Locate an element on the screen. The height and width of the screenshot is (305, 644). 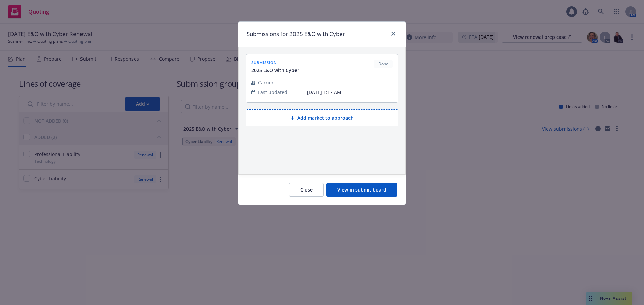
button: Add market to approach is located at coordinates (322, 118).